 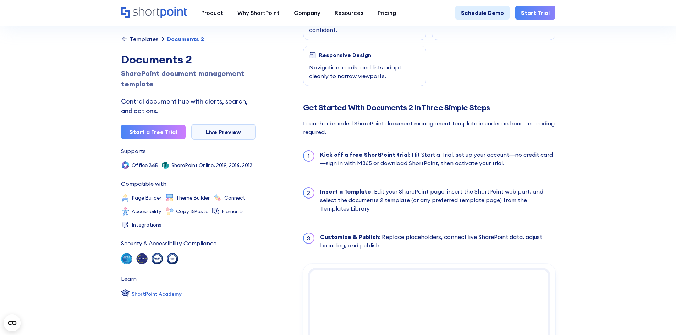 What do you see at coordinates (168, 243) in the screenshot?
I see `div: Security & Accessibility Compliance` at bounding box center [168, 243].